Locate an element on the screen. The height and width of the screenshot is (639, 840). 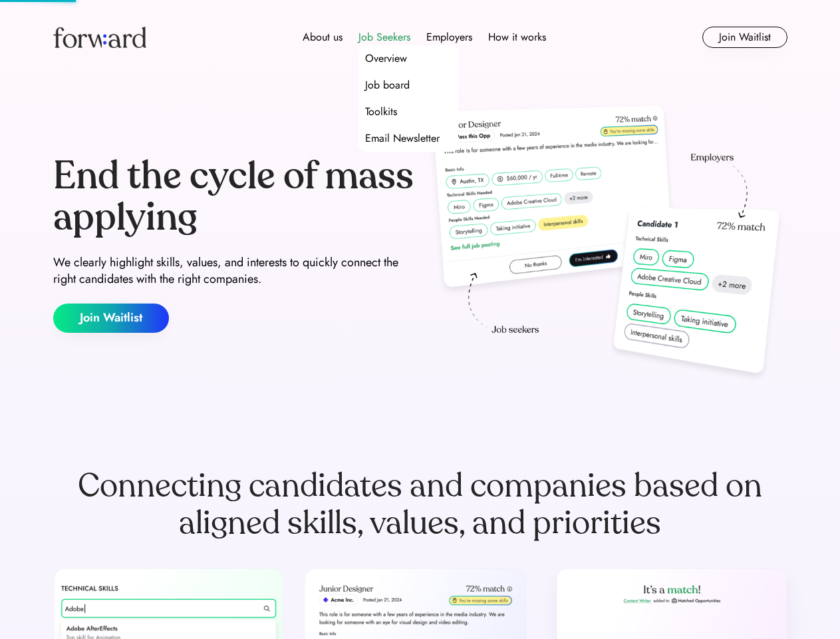
div: How it works is located at coordinates (517, 37).